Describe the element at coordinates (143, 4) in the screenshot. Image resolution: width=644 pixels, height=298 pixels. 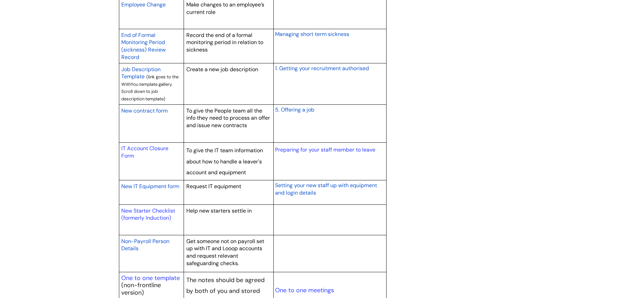
I see `span: Employee Change` at that location.